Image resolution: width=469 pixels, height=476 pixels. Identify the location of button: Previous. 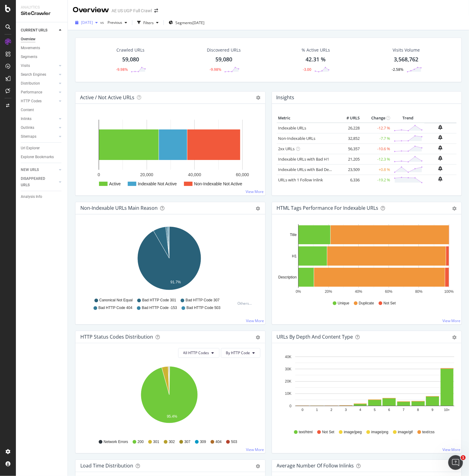
(117, 23).